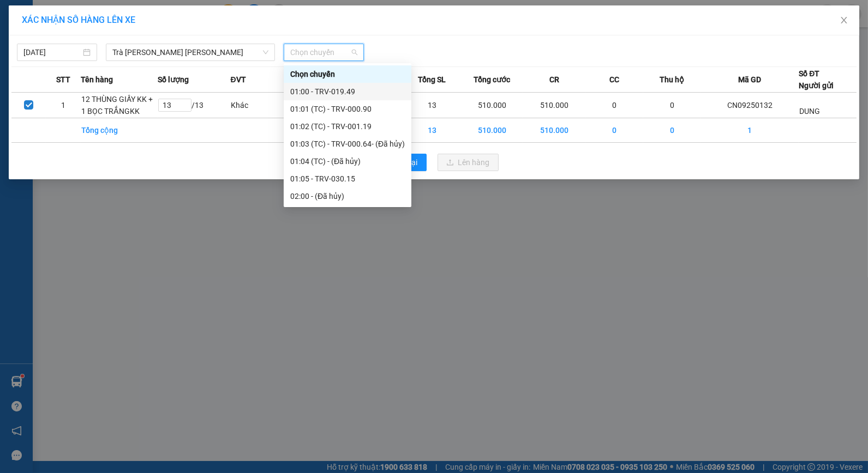 Image resolution: width=868 pixels, height=473 pixels. I want to click on span: Chọn chuyến, so click(323, 52).